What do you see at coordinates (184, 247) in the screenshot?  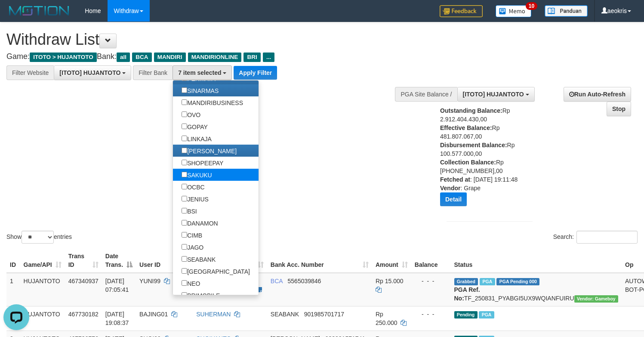 I see `input: JAGO` at bounding box center [184, 247].